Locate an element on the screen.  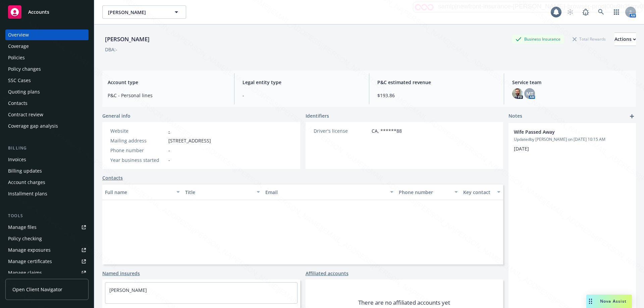
div: Website is located at coordinates (138, 131).